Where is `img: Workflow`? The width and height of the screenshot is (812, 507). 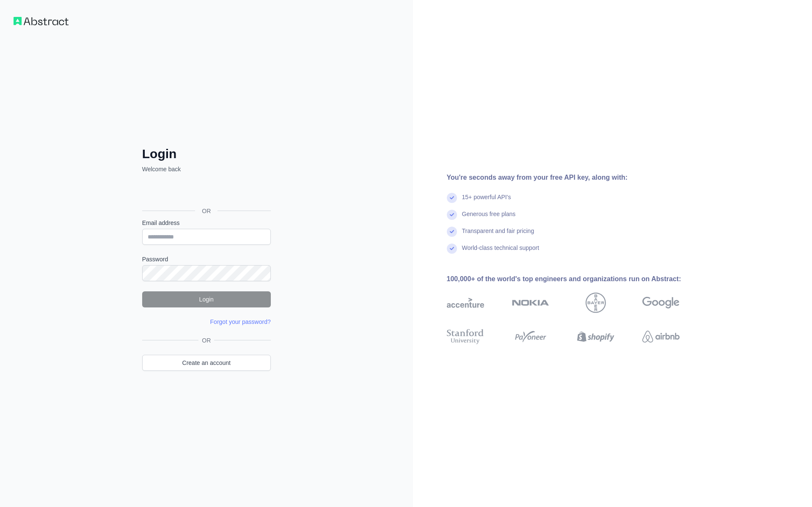
img: Workflow is located at coordinates (41, 21).